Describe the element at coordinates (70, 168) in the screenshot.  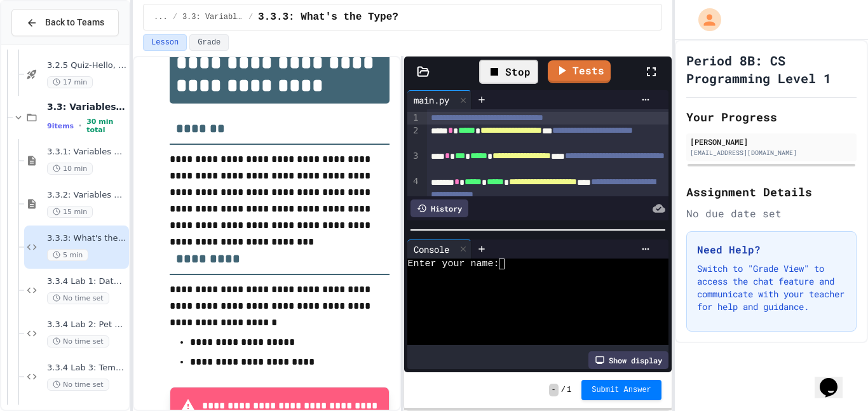
I see `span: 10 min` at that location.